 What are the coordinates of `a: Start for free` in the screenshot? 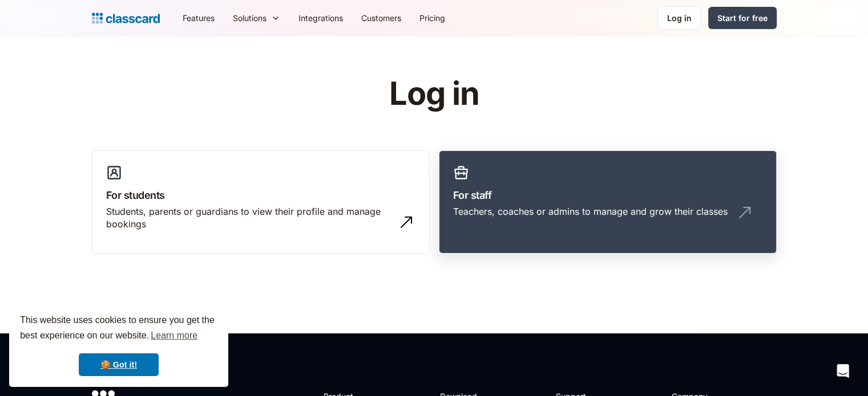 It's located at (742, 18).